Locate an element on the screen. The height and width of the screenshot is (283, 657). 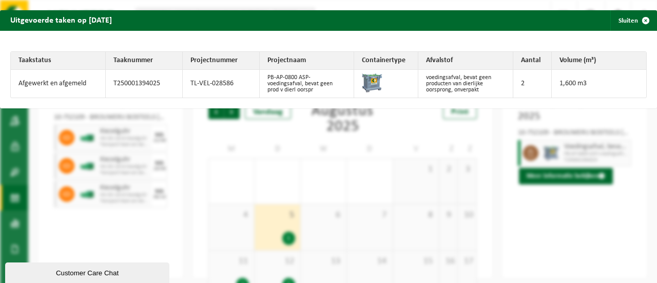
img: PB-AP-0800-MET-02-01 is located at coordinates (372, 83).